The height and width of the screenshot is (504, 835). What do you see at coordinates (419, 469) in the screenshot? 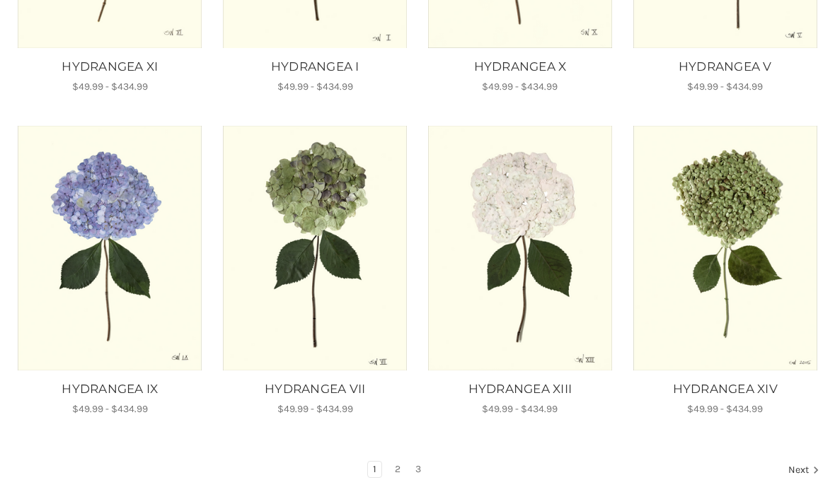
I see `a: Page 3 of 3` at bounding box center [419, 469].